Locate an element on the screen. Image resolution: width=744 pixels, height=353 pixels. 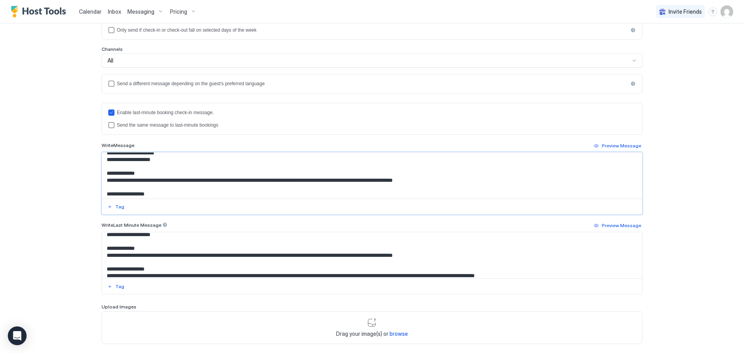
a: Host Tools Logo is located at coordinates (40, 12).